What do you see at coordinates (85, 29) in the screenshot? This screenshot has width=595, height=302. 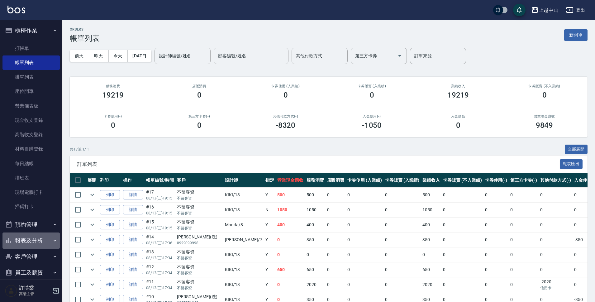 I see `h2: ORDERS` at bounding box center [85, 29].